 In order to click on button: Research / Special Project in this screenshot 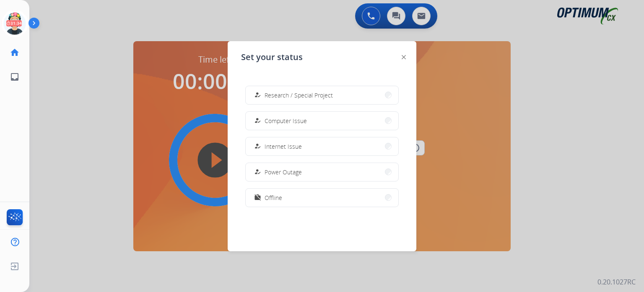, I will do `click(322, 95)`.